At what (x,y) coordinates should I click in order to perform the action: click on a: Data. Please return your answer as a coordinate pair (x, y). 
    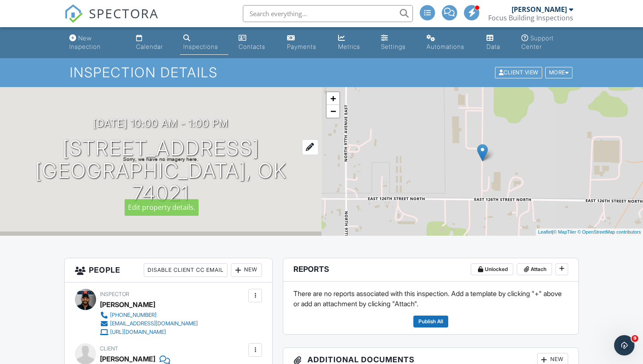
    Looking at the image, I should click on (497, 43).